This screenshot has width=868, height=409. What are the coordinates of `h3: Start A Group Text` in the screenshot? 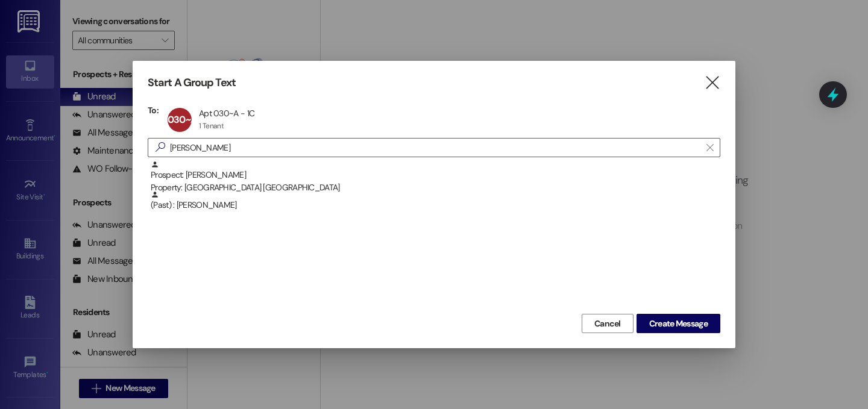 It's located at (192, 82).